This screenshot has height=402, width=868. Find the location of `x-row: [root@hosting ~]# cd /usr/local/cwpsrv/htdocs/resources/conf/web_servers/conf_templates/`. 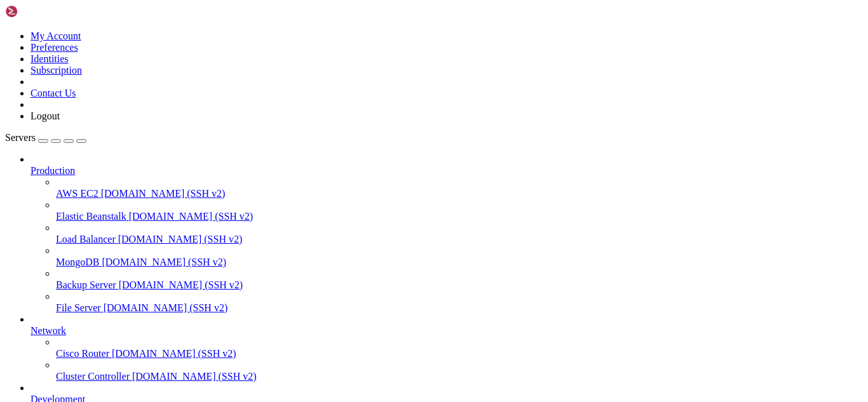

x-row: [root@hosting ~]# cd /usr/local/cwpsrv/htdocs/resources/conf/web_servers/conf_templates/ is located at coordinates (354, 270).